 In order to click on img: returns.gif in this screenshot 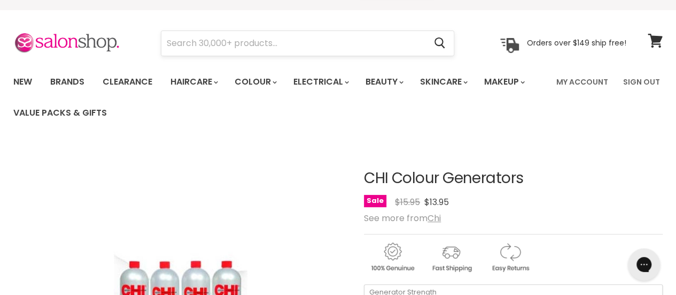, I will do `click(510, 257)`.